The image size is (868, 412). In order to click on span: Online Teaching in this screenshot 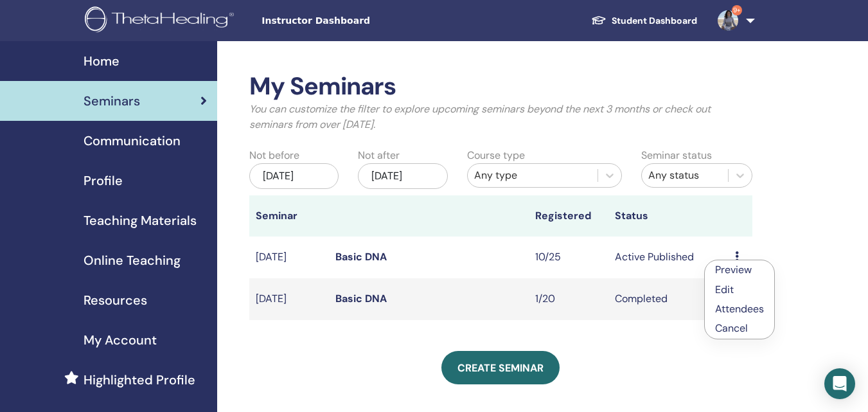, I will do `click(132, 260)`.